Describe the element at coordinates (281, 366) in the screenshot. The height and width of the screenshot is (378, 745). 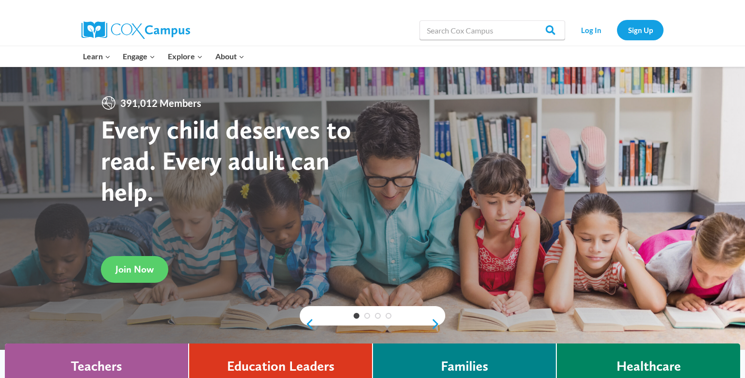
I see `h4: Education Leaders` at that location.